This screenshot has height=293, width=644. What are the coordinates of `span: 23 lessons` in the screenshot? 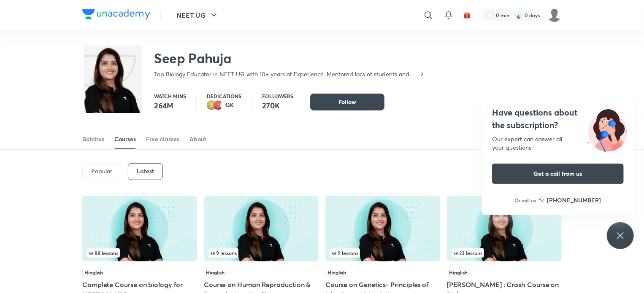 It's located at (468, 253).